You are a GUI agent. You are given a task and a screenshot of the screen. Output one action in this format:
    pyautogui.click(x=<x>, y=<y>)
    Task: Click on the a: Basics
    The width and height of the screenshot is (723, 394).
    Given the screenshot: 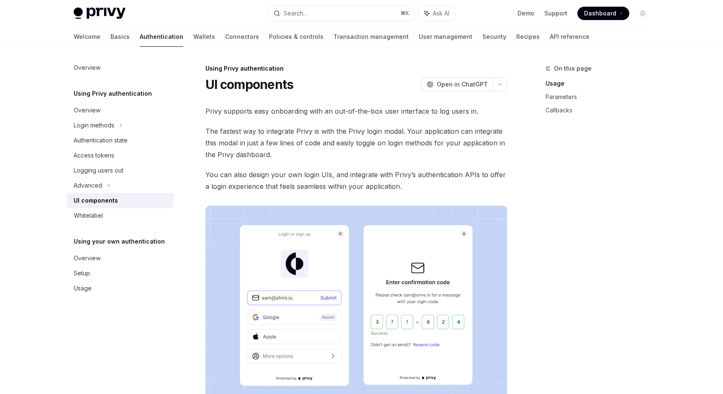 What is the action you would take?
    pyautogui.click(x=120, y=37)
    